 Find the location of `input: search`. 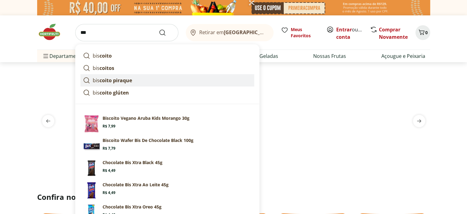

input: search is located at coordinates (127, 33).